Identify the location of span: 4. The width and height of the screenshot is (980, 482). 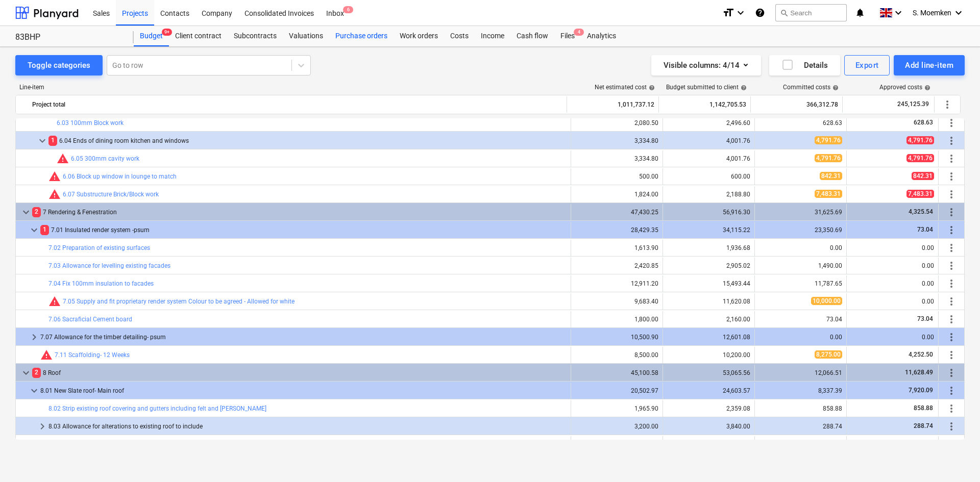
(579, 32).